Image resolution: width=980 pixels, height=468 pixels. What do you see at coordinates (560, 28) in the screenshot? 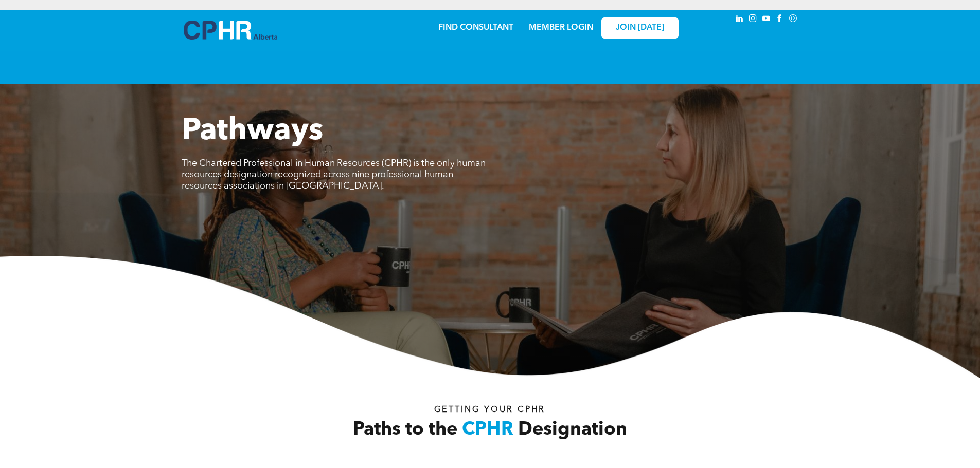
I see `a: MEMBER LOGIN` at bounding box center [560, 28].